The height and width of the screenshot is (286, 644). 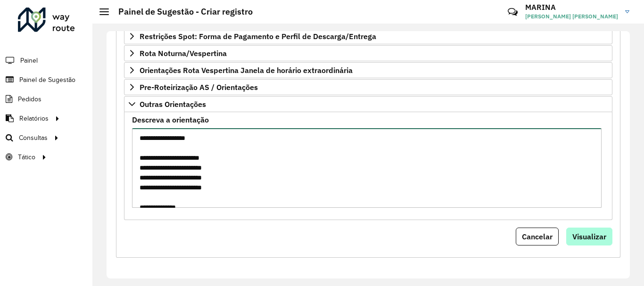 What do you see at coordinates (170, 120) in the screenshot?
I see `label: Descreva a orientação` at bounding box center [170, 120].